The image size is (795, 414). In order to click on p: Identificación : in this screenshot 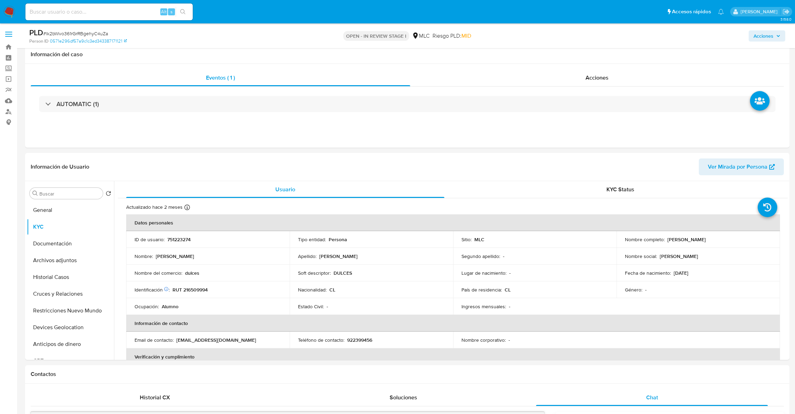, I will do `click(152, 289)`.